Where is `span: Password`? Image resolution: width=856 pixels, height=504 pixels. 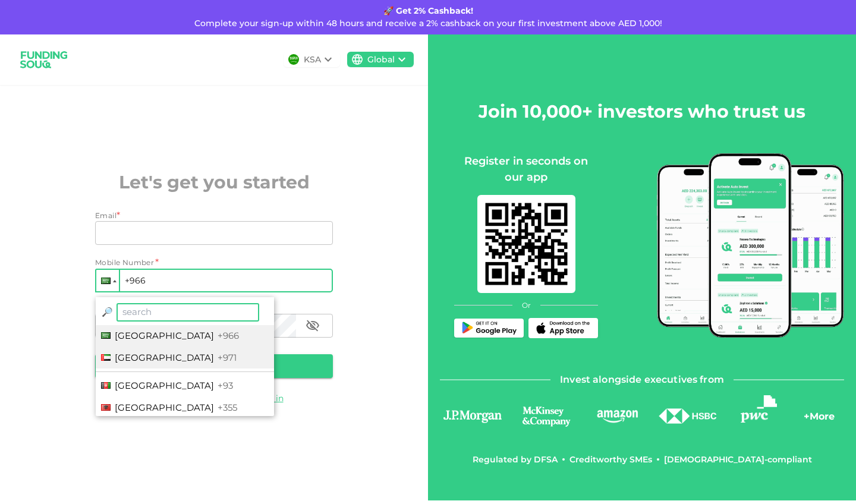
span: Password is located at coordinates (113, 307).